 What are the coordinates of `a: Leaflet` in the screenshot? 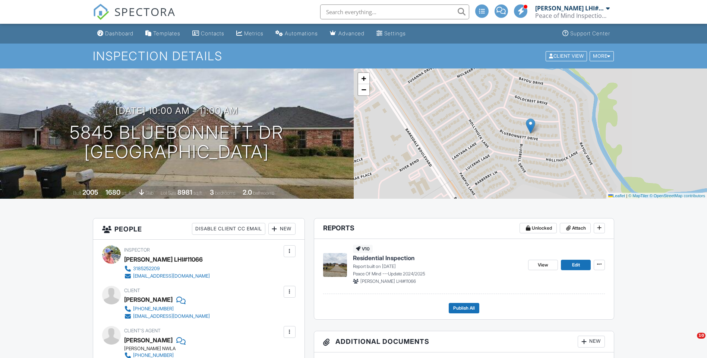 It's located at (616, 196).